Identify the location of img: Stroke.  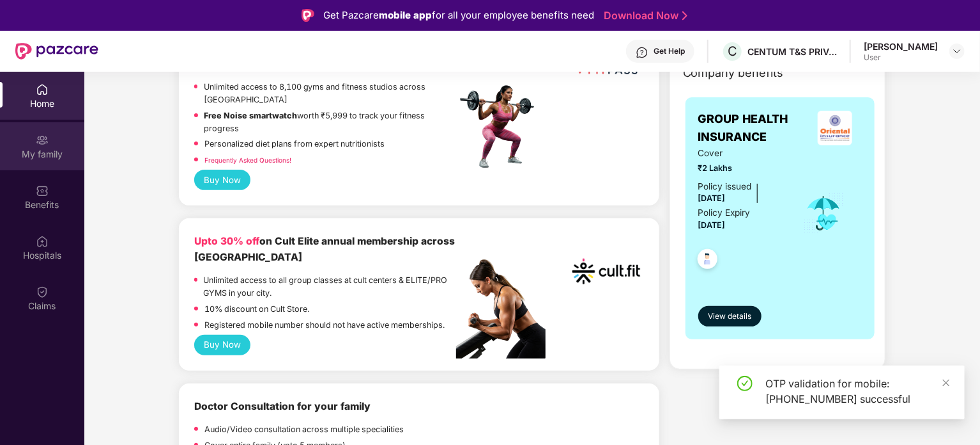
(685, 15).